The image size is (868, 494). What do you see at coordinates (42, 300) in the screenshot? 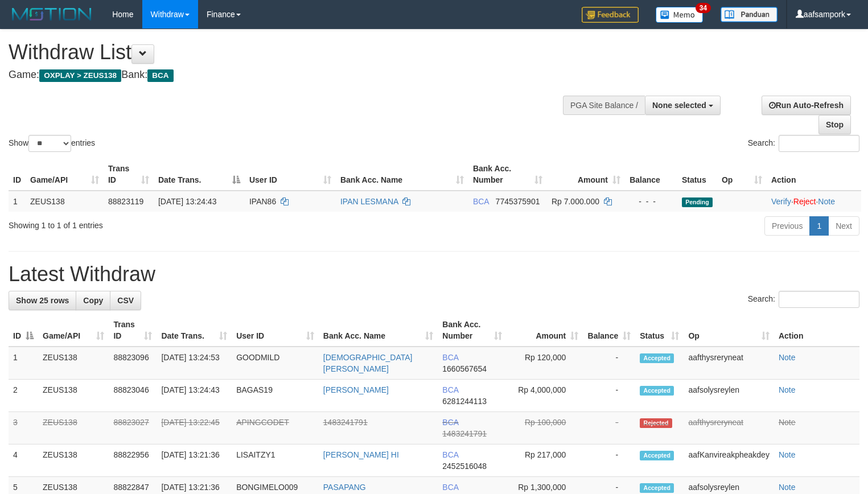
I see `span: Show 25 rows` at bounding box center [42, 300].